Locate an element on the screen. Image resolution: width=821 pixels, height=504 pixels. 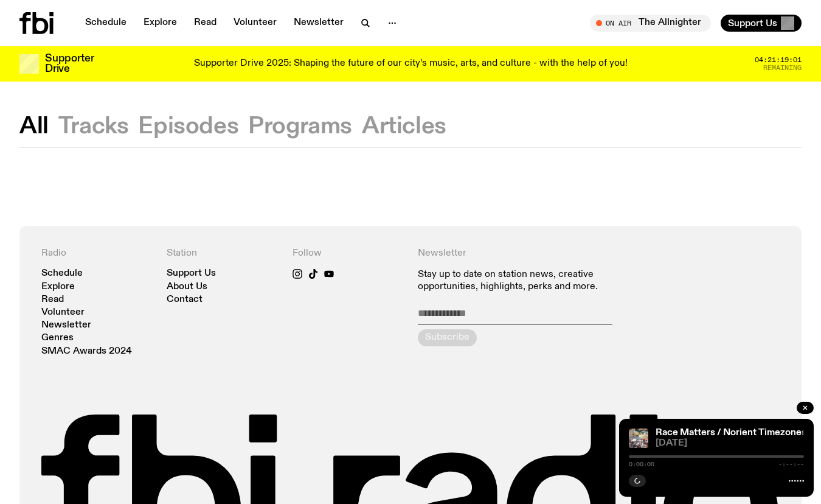
a: About Us is located at coordinates (187, 287).